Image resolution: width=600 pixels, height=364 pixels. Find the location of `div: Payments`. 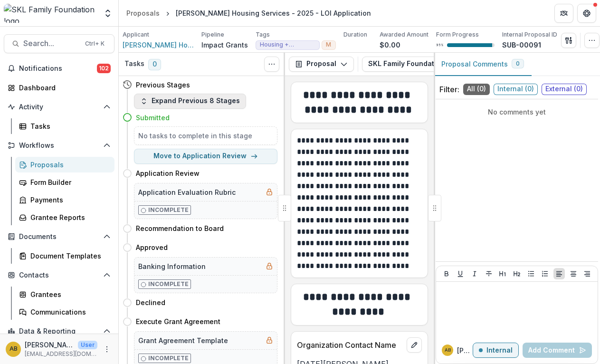

div: Payments is located at coordinates (68, 199).